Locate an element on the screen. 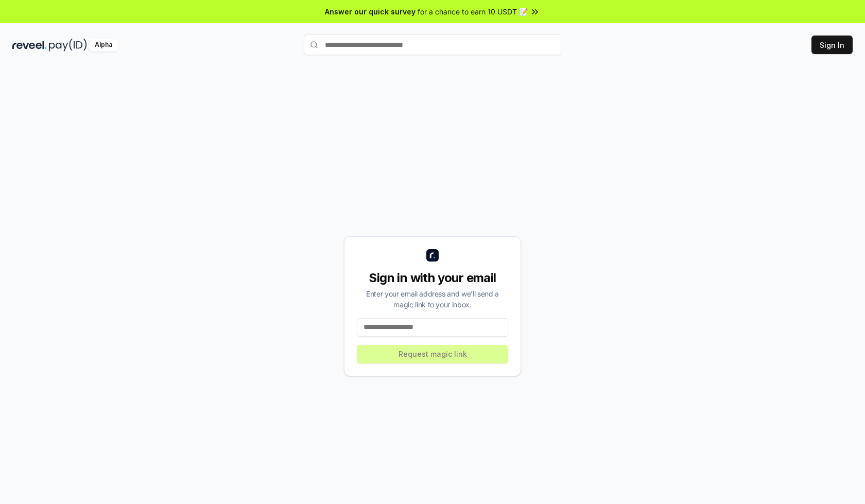  span: for a chance to earn 10 USDT 📝 is located at coordinates (473, 12).